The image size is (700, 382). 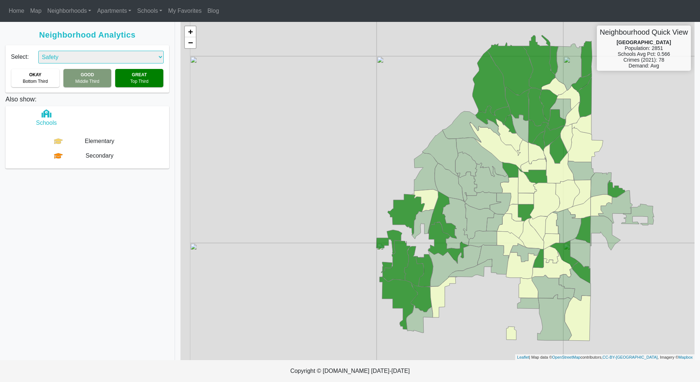 I want to click on div: Select:, so click(x=19, y=54).